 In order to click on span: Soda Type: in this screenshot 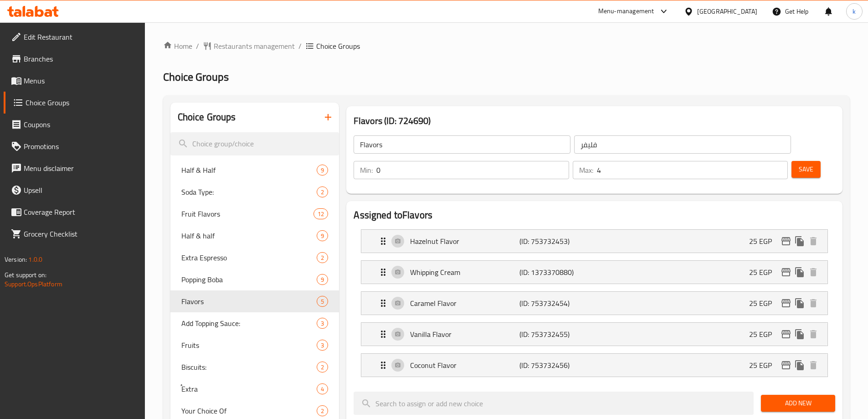, I will do `click(249, 192)`.